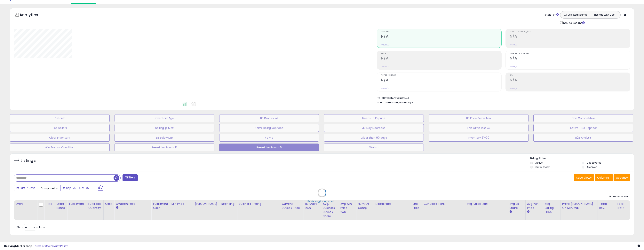  I want to click on b: Short Term Storage Fees:, so click(393, 103).